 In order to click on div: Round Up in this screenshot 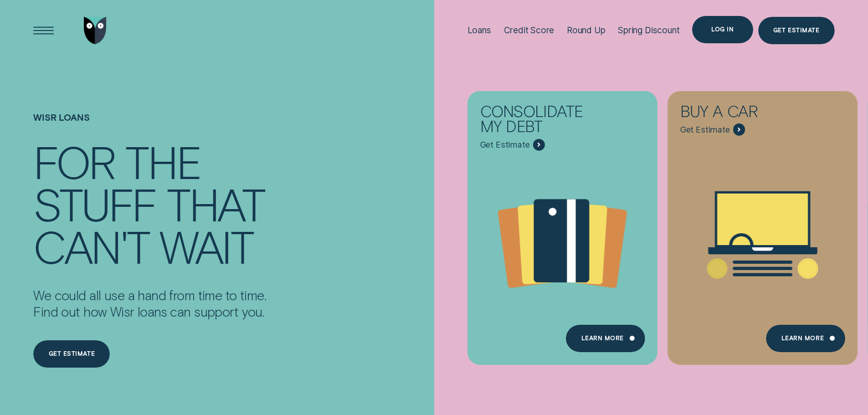, I will do `click(586, 30)`.